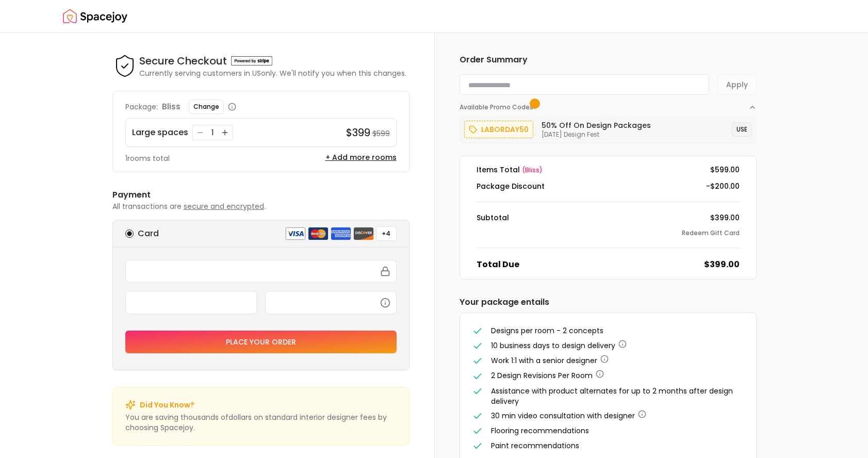 This screenshot has height=458, width=868. Describe the element at coordinates (711, 233) in the screenshot. I see `button: Redeem Gift Card` at that location.